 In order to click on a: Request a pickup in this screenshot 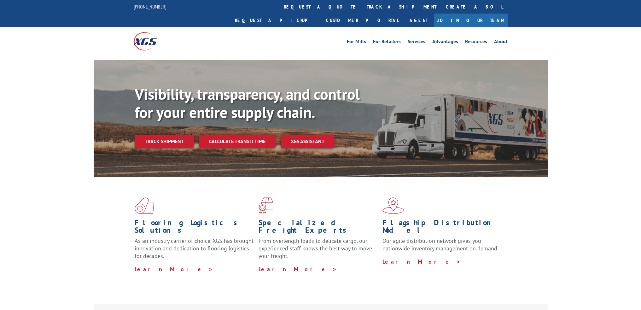, I will do `click(275, 20)`.